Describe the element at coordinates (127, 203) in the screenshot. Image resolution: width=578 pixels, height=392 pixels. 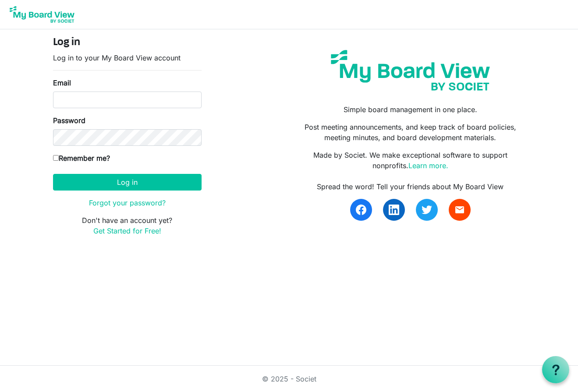
I see `a: Forgot your password?` at that location.